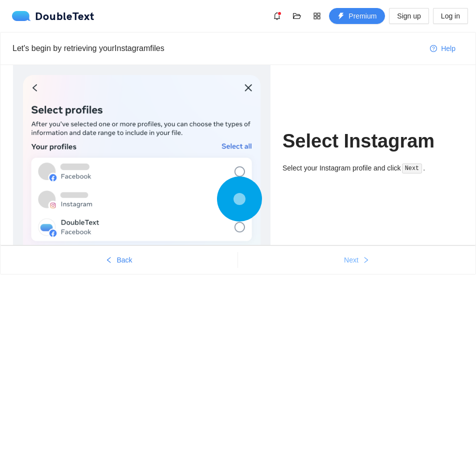 This screenshot has height=460, width=476. What do you see at coordinates (409, 16) in the screenshot?
I see `button: Sign up` at bounding box center [409, 16].